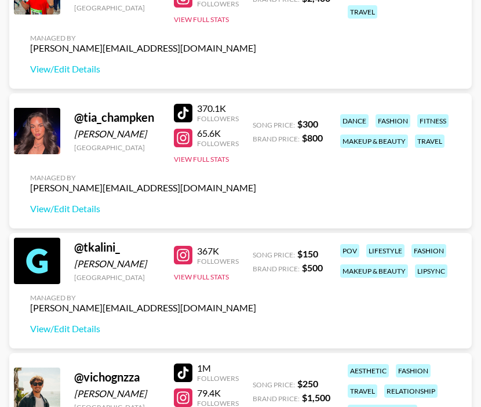 The image size is (481, 407). What do you see at coordinates (308, 383) in the screenshot?
I see `strong: $ 250` at bounding box center [308, 383].